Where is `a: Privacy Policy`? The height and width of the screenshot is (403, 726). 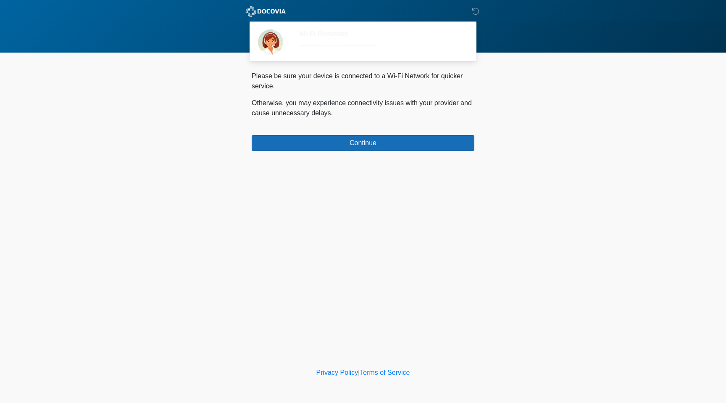 a: Privacy Policy is located at coordinates (337, 372).